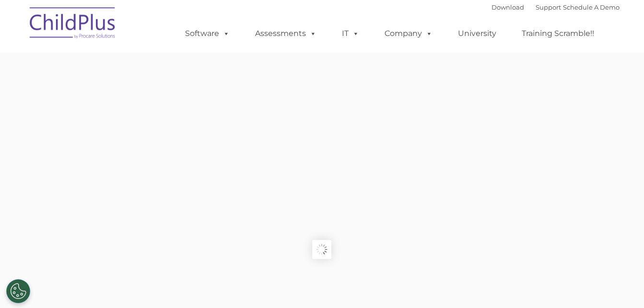 Image resolution: width=644 pixels, height=308 pixels. Describe the element at coordinates (548, 7) in the screenshot. I see `a: Support` at that location.